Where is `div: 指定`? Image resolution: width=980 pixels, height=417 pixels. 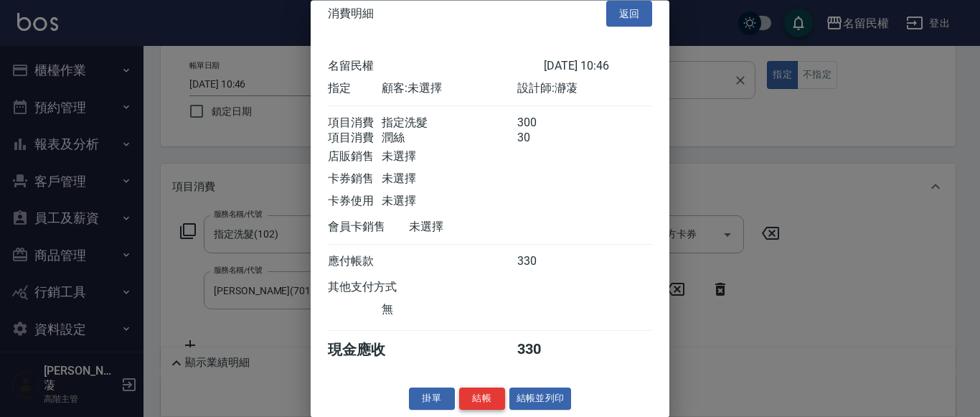
div: 指定 is located at coordinates (355, 89).